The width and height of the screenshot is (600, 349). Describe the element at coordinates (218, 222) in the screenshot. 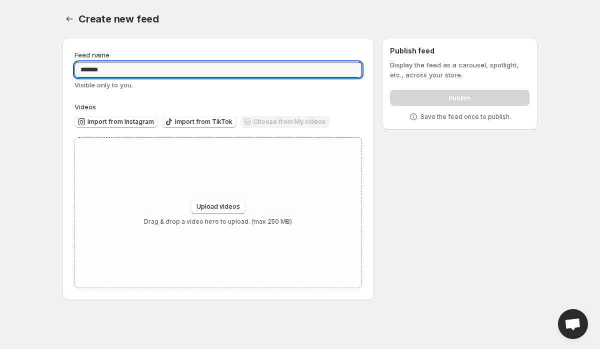

I see `p: Drag & drop a video here to upload. (max 250 MB)` at that location.